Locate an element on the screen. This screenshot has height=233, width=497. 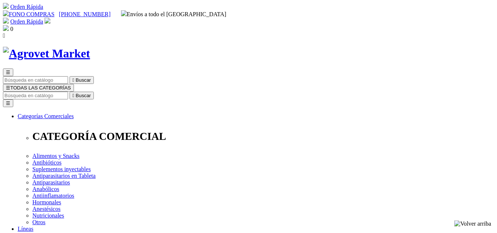
span: Categorías Comerciales is located at coordinates (46, 116).